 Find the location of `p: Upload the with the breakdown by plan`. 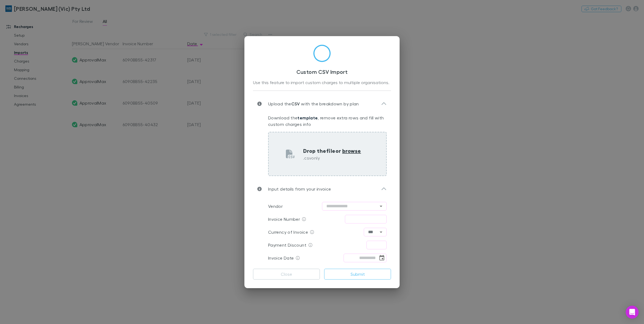

p: Upload the with the breakdown by plan is located at coordinates (310, 104).